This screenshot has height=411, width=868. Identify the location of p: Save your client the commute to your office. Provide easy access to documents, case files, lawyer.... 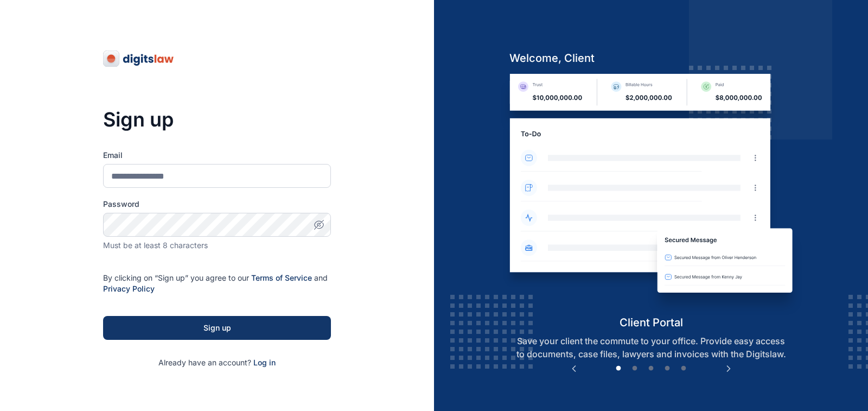
(651, 348).